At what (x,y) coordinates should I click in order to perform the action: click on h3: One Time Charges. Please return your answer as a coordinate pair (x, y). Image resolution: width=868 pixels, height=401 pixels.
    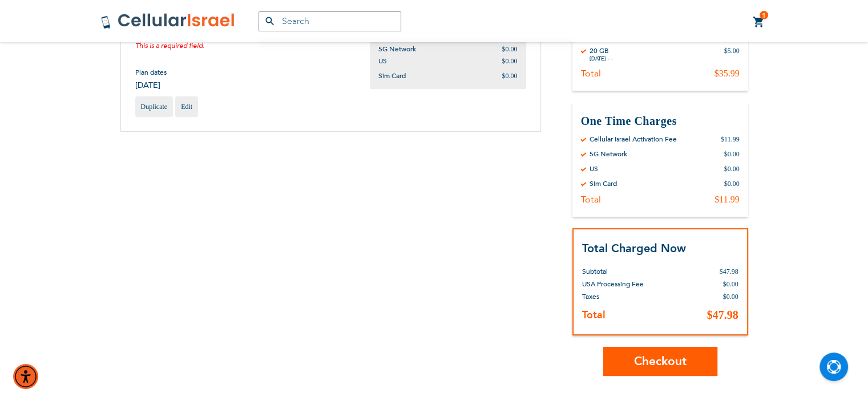
    Looking at the image, I should click on (660, 121).